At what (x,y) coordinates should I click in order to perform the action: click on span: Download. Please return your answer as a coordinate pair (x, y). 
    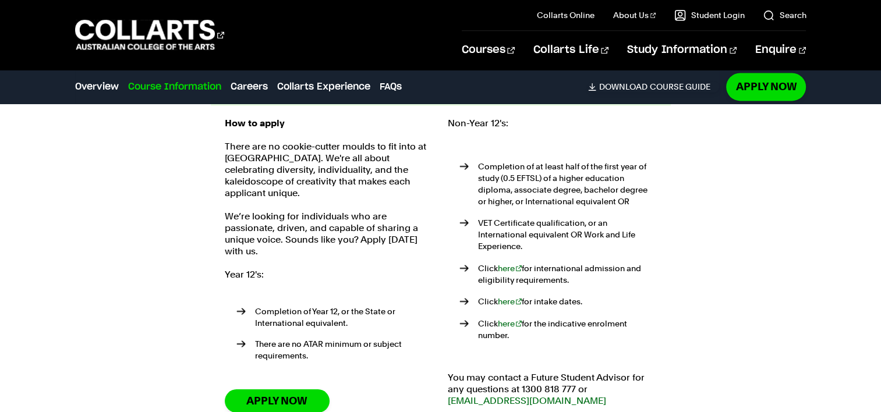
    Looking at the image, I should click on (622, 87).